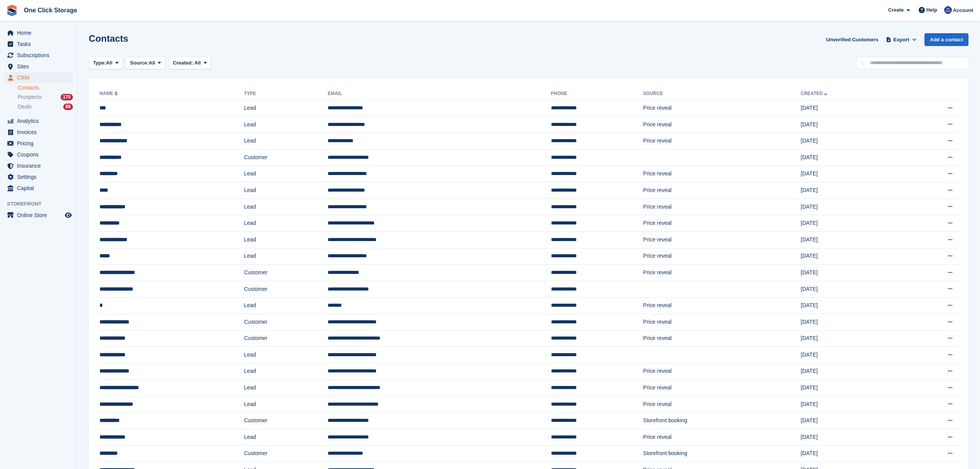 The image size is (980, 469). Describe the element at coordinates (45, 107) in the screenshot. I see `a: Deals 88` at that location.